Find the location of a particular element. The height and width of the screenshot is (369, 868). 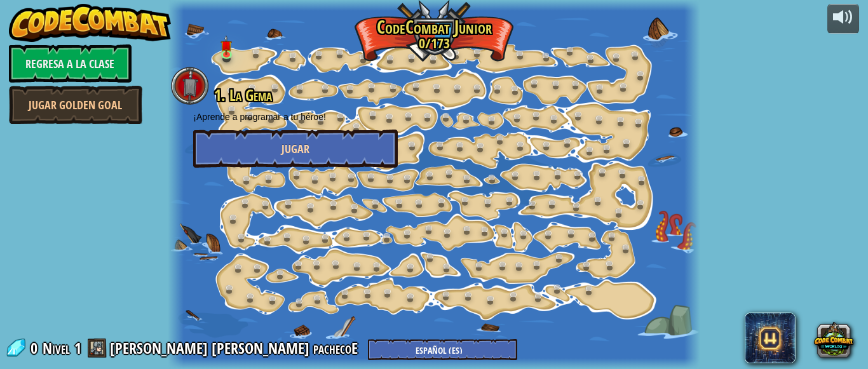

span: Nivel is located at coordinates (56, 348).